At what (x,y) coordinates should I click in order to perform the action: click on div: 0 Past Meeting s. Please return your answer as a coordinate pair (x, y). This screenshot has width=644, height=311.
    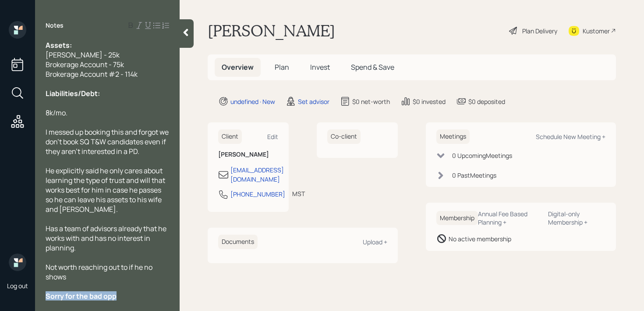
    Looking at the image, I should click on (474, 175).